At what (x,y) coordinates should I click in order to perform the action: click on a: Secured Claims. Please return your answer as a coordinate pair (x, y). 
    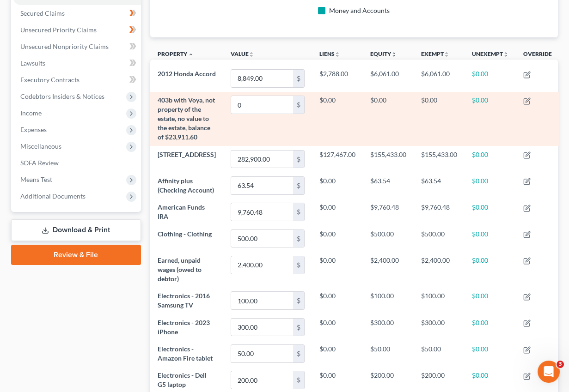
    Looking at the image, I should click on (77, 13).